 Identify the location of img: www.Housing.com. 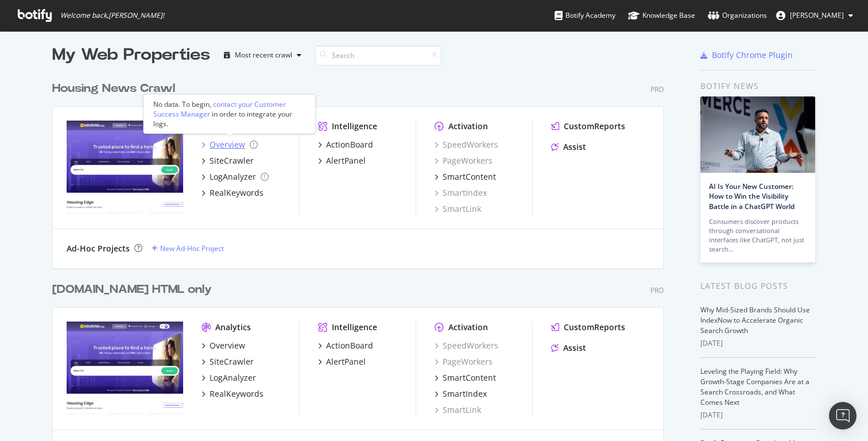
(125, 368).